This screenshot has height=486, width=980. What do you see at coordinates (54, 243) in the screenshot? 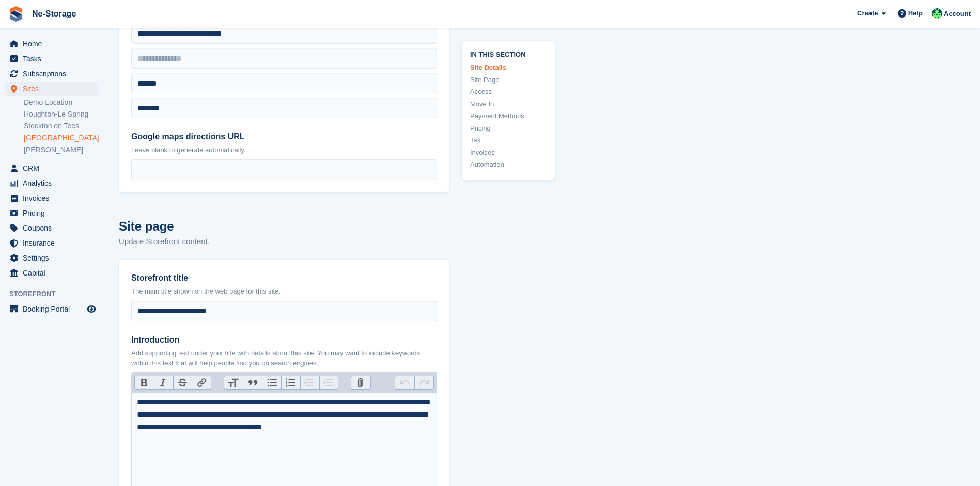
I see `span: Insurance` at bounding box center [54, 243].